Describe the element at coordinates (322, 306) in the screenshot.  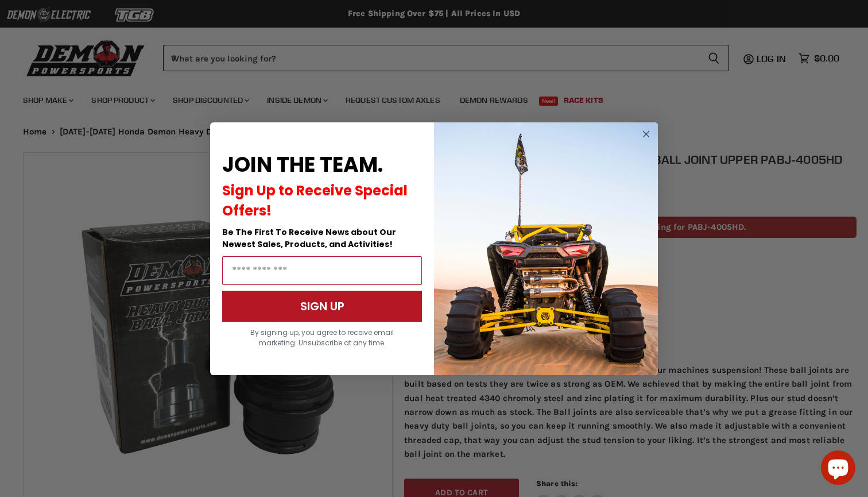
I see `button: SIGN UP` at that location.